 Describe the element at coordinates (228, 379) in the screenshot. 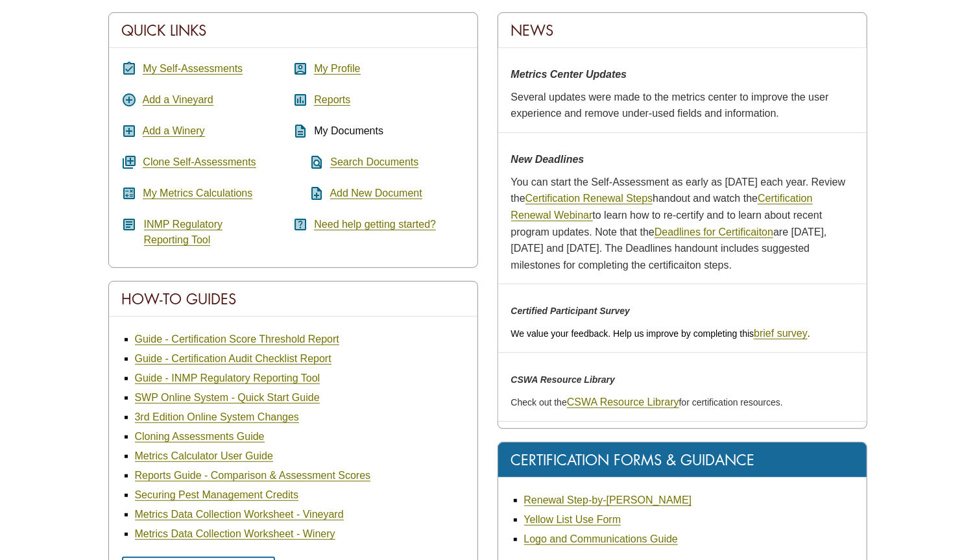

I see `a: Guide - INMP Regulatory Reporting Tool` at that location.